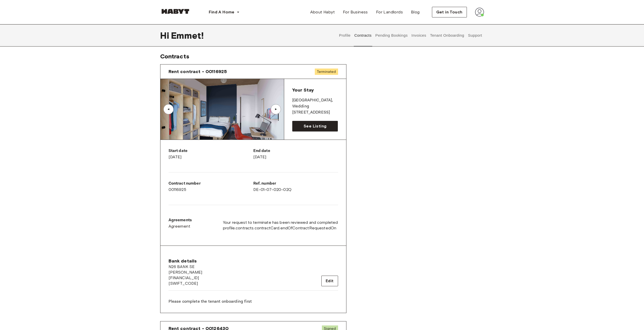  What do you see at coordinates (315, 126) in the screenshot?
I see `span: See Listing` at bounding box center [315, 126].